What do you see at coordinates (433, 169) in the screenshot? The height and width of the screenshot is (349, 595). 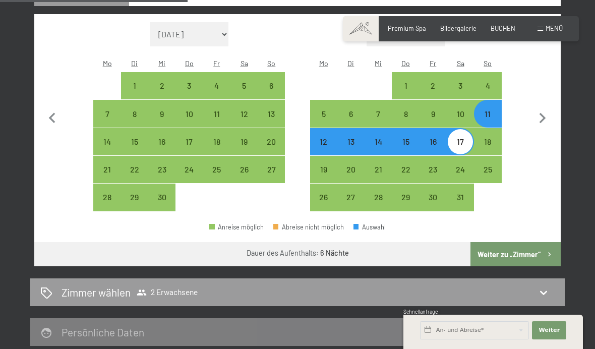 I see `div: Fri Oct 23 2026` at bounding box center [433, 169].